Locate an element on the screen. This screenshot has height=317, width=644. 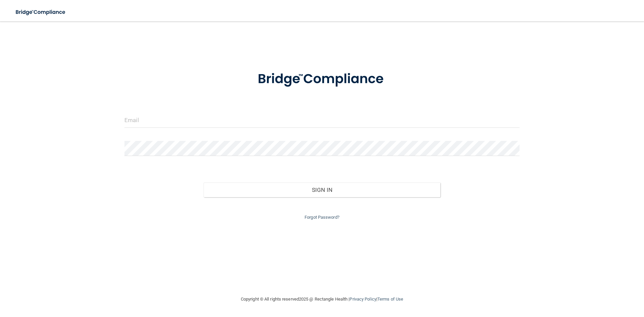
a: Privacy Policy is located at coordinates (363, 299).